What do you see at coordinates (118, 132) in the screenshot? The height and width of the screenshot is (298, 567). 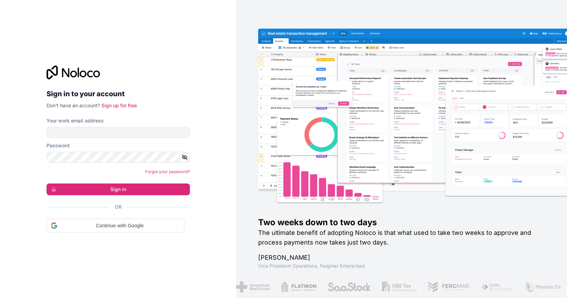 I see `input: Email address` at bounding box center [118, 132].